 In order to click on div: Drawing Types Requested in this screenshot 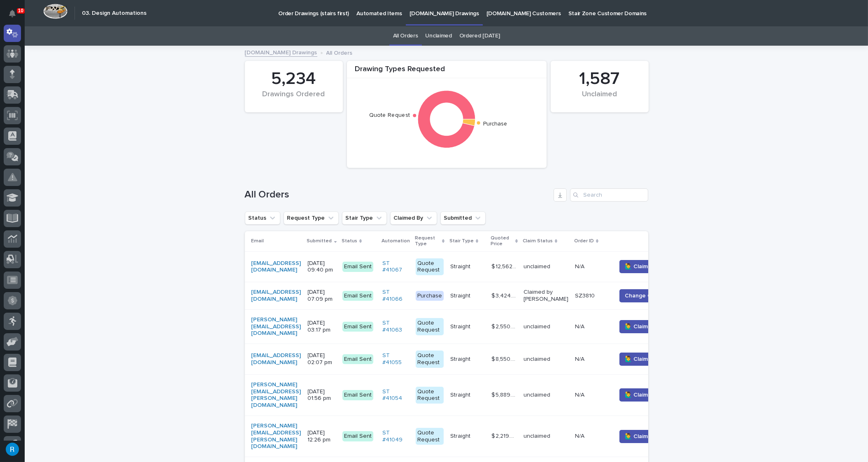, I will do `click(447, 72)`.